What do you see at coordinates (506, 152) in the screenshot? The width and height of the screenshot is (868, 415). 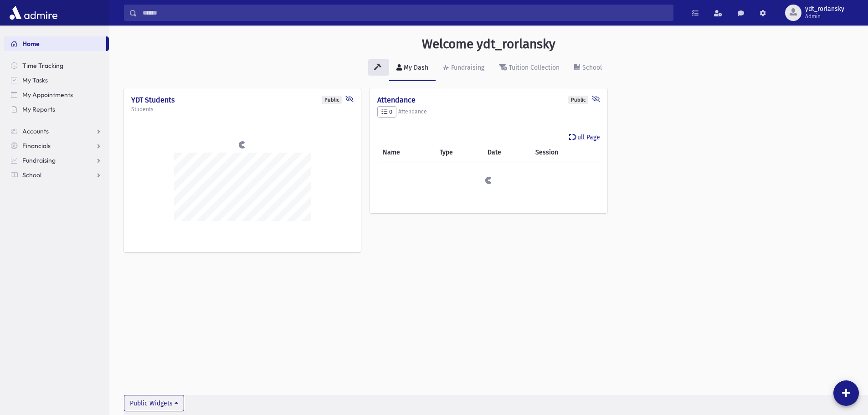 I see `th: Date` at bounding box center [506, 152].